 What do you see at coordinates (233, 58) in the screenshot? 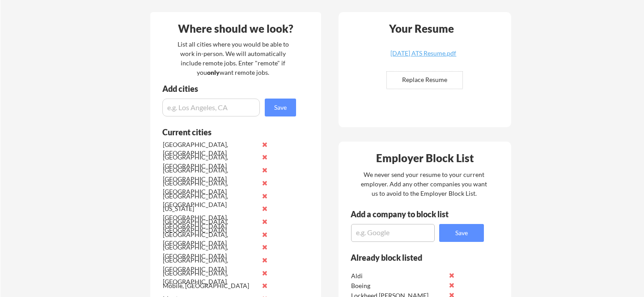
I see `div: List all cities where you would be able to work in-person. We will automatically include remote j...` at bounding box center [233, 58].